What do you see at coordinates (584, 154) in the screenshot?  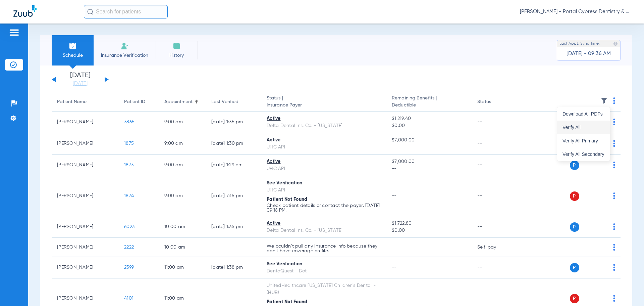 I see `span: Verify All Secondary` at bounding box center [584, 154].